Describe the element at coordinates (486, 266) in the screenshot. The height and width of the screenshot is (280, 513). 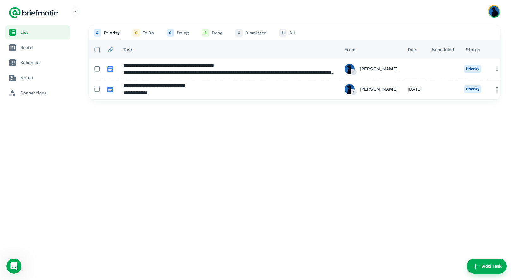
I see `button: Add Task` at that location.